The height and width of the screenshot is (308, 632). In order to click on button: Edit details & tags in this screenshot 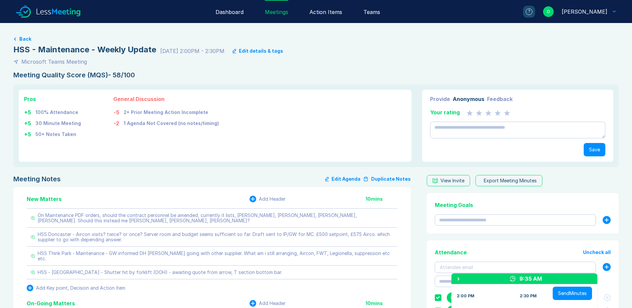, I will do `click(258, 51)`.